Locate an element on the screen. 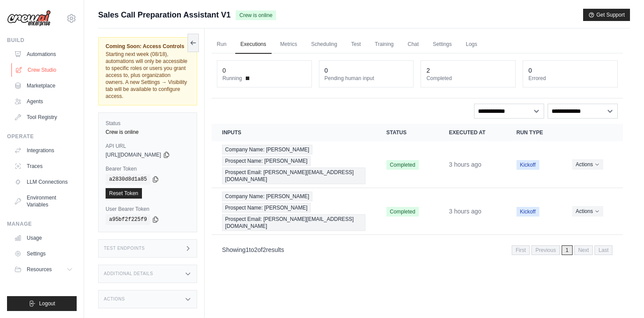  label: Bearer Token is located at coordinates (147, 169).